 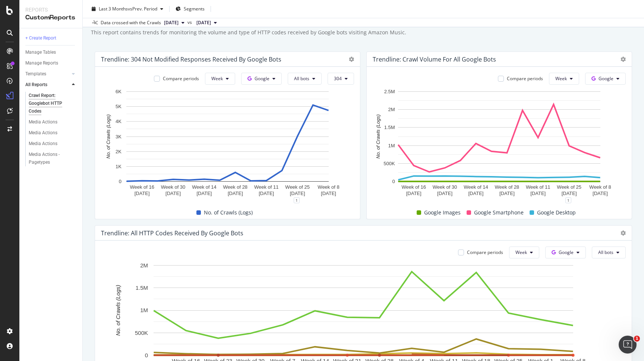 What do you see at coordinates (498, 212) in the screenshot?
I see `span: Google Smartphone` at bounding box center [498, 212].